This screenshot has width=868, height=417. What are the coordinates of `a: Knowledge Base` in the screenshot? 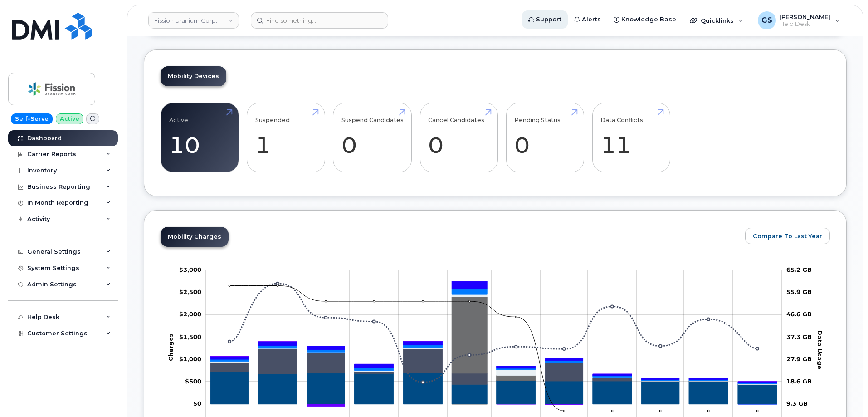 It's located at (645, 19).